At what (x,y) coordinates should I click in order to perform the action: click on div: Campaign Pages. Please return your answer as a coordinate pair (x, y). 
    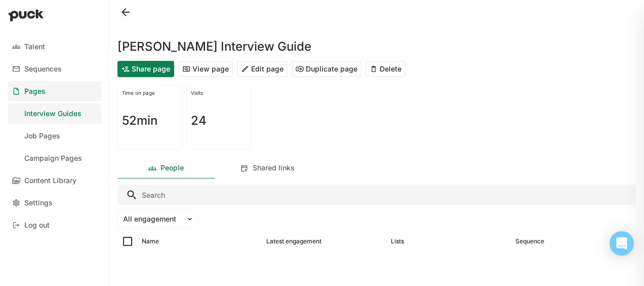
    Looking at the image, I should click on (53, 158).